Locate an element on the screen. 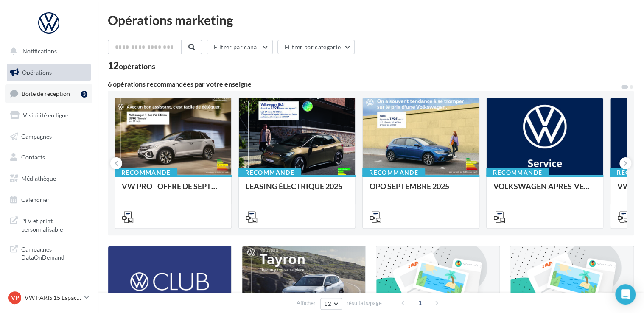 The width and height of the screenshot is (644, 313). span: Visibilité en ligne is located at coordinates (46, 115).